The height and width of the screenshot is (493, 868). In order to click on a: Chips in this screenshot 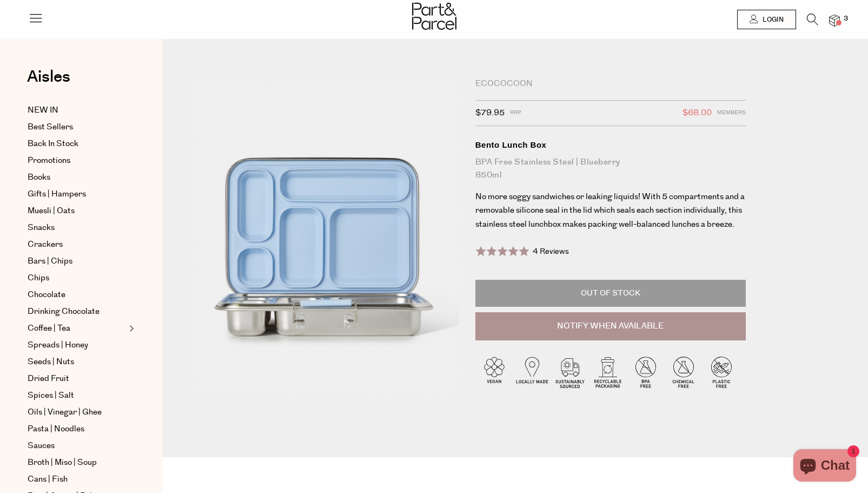, I will do `click(77, 278)`.